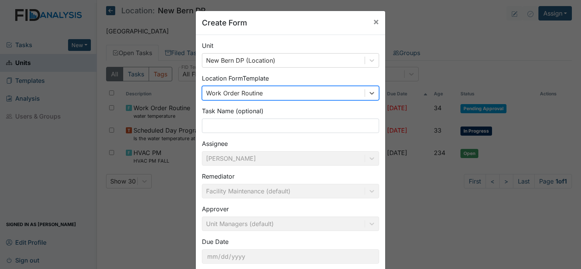 This screenshot has height=269, width=581. I want to click on label: Location Form Template, so click(235, 78).